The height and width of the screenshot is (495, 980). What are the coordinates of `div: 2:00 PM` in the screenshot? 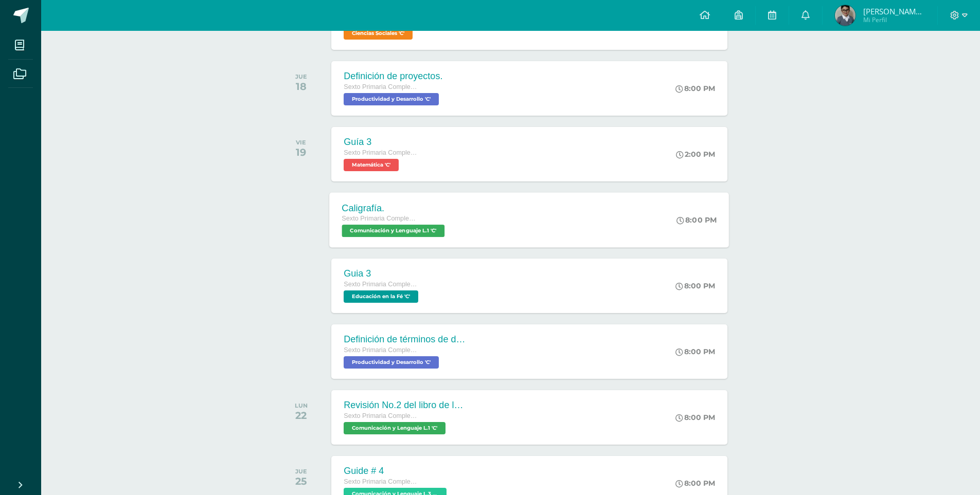 It's located at (695, 154).